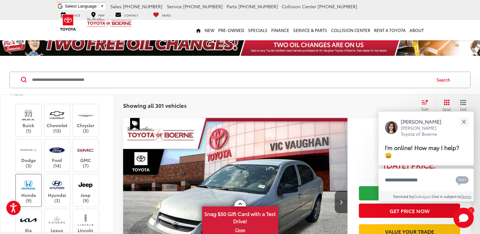  Describe the element at coordinates (258, 30) in the screenshot. I see `a: Specials` at that location.